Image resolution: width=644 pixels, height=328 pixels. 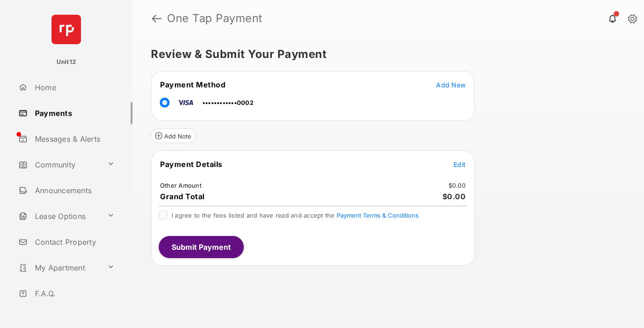 What do you see at coordinates (66, 30) in the screenshot?
I see `img: svg+xml;base64,PHN2ZyB4bWxucz0iaHR0cDovL3d3dy53My5vcmcvMjAwMC9zdmciIHdpZHRoPSI2NCIgaGVpZ2h0PSI2NC...` at bounding box center [66, 30].